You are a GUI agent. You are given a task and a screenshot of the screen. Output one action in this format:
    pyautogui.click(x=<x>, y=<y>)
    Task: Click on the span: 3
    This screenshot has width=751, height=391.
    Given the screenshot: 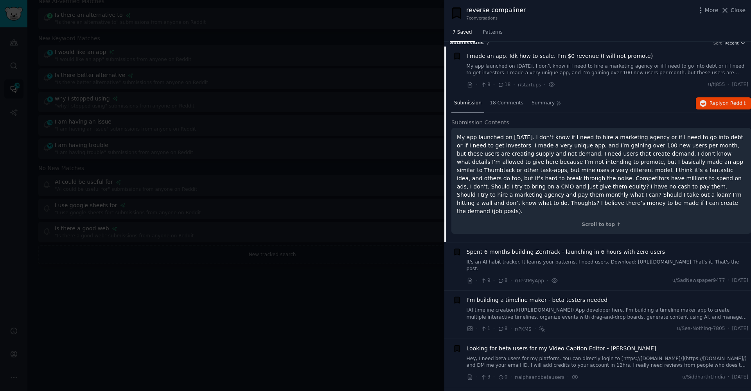 What is the action you would take?
    pyautogui.click(x=485, y=377)
    